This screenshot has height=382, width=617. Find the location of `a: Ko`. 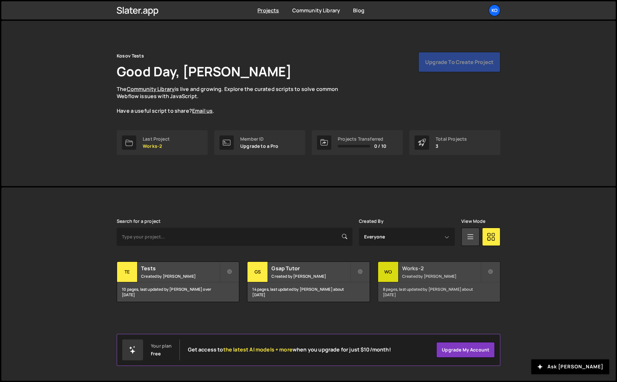

a: Ko is located at coordinates (494, 10).